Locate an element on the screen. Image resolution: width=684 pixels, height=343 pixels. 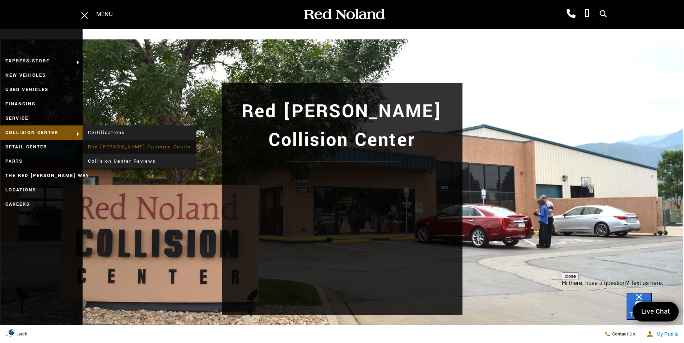
img: Opt-Out Icon is located at coordinates (12, 332).